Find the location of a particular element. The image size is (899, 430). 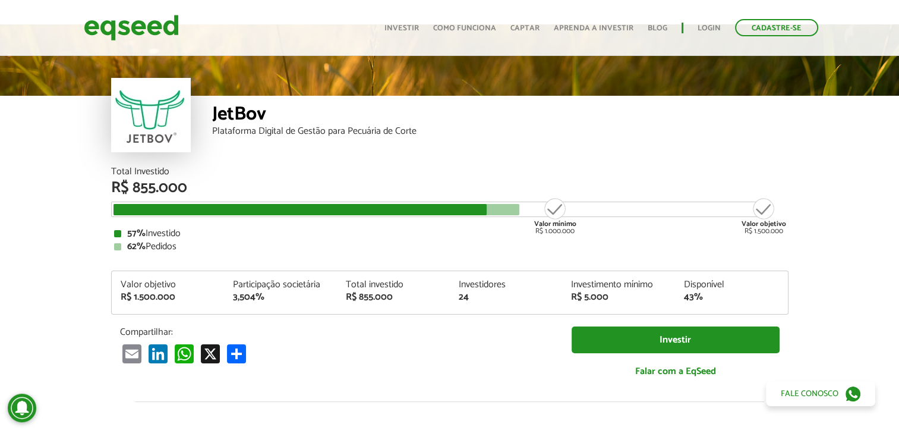

div: Participação societária is located at coordinates (281, 285).